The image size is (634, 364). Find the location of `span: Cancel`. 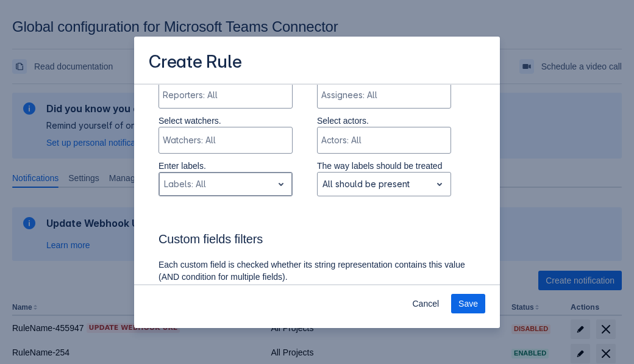

span: Cancel is located at coordinates (425, 304).